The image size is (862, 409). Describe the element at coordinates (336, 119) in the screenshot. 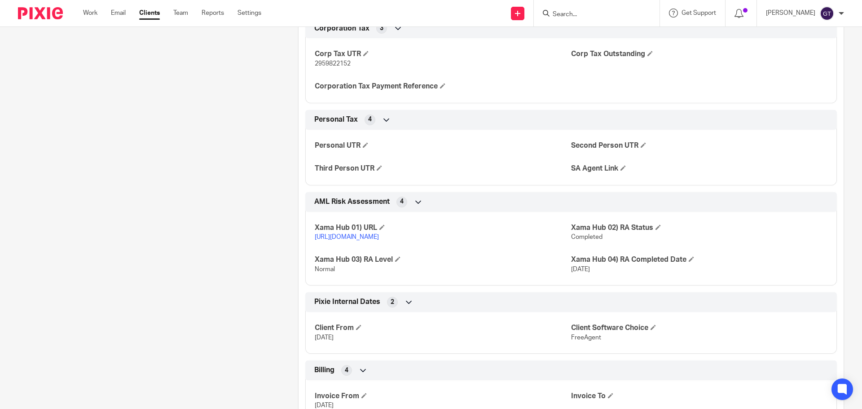

I see `span: Personal Tax` at that location.